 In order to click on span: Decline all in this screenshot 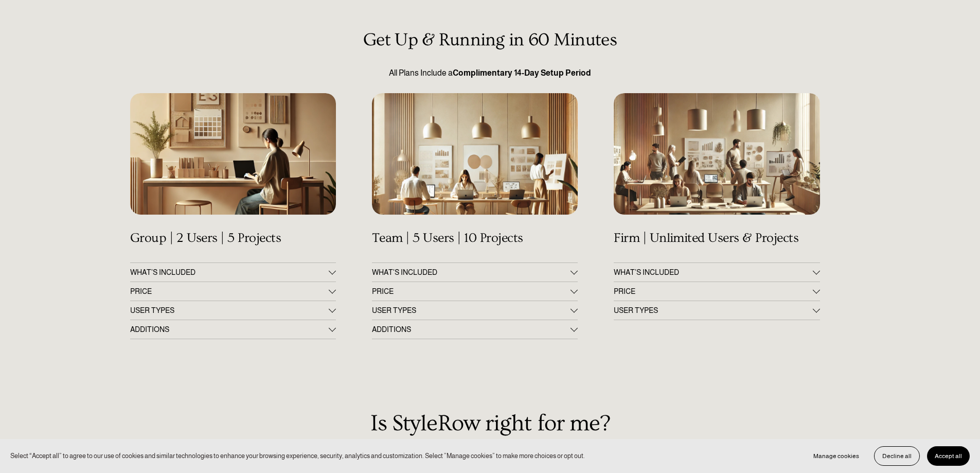, I will do `click(897, 456)`.